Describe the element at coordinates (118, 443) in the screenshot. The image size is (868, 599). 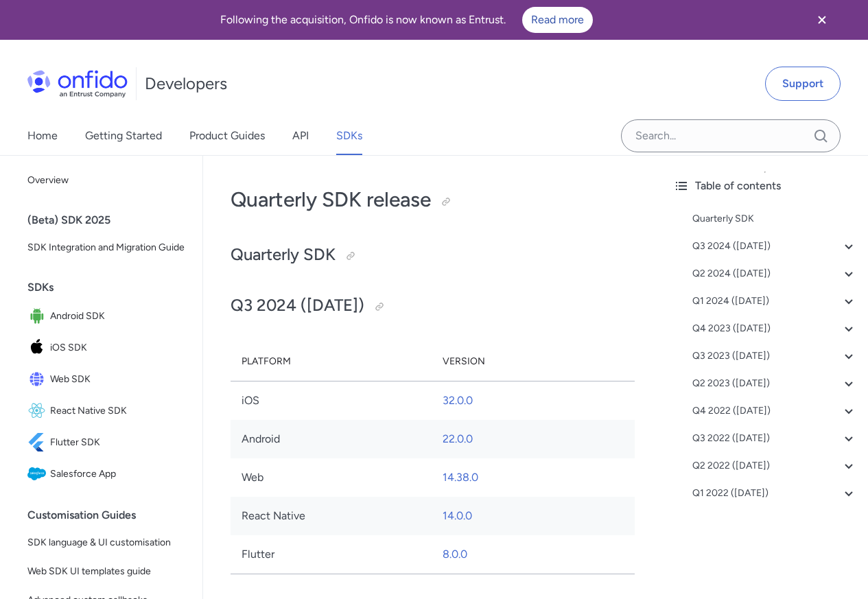
I see `span: Flutter SDK` at that location.